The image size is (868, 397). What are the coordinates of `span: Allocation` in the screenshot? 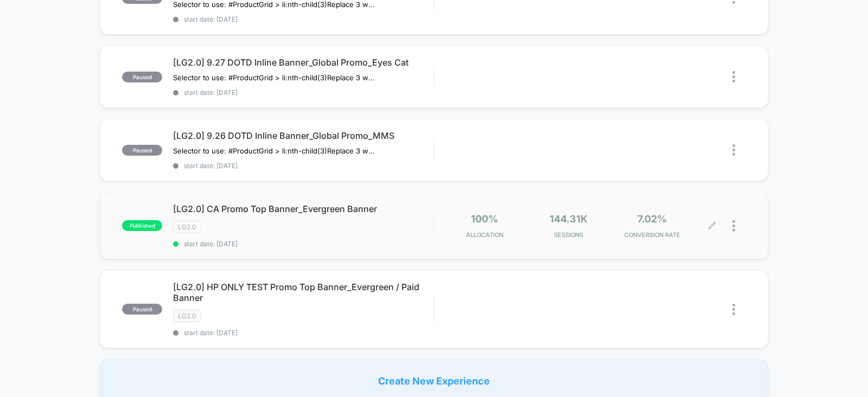 It's located at (484, 235).